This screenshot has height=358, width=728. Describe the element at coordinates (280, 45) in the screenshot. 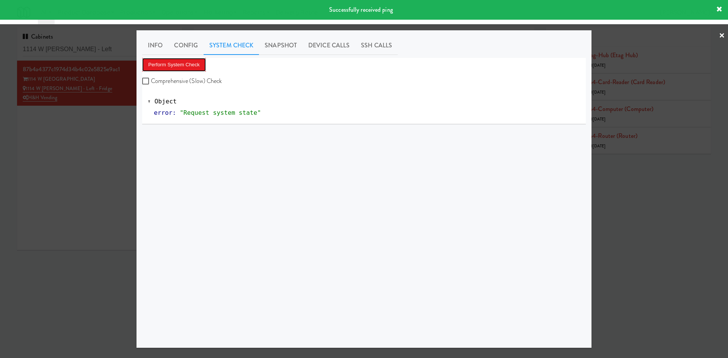

I see `a: Snapshot` at that location.